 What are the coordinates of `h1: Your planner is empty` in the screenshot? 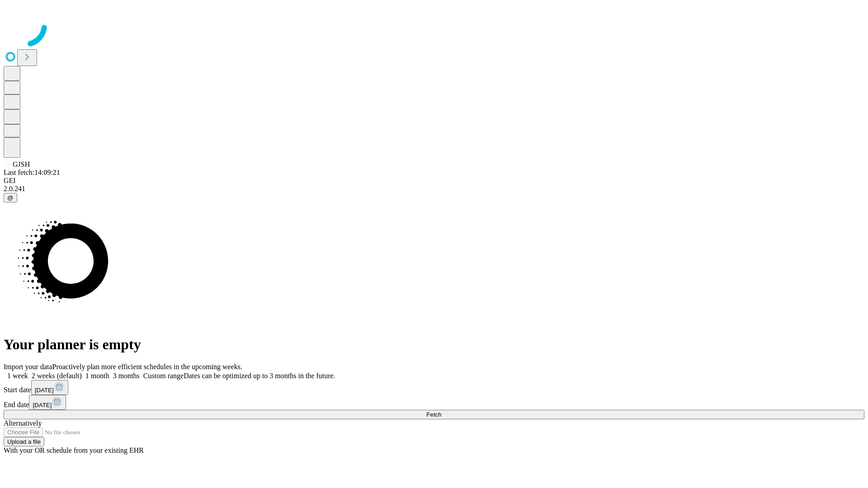 It's located at (434, 344).